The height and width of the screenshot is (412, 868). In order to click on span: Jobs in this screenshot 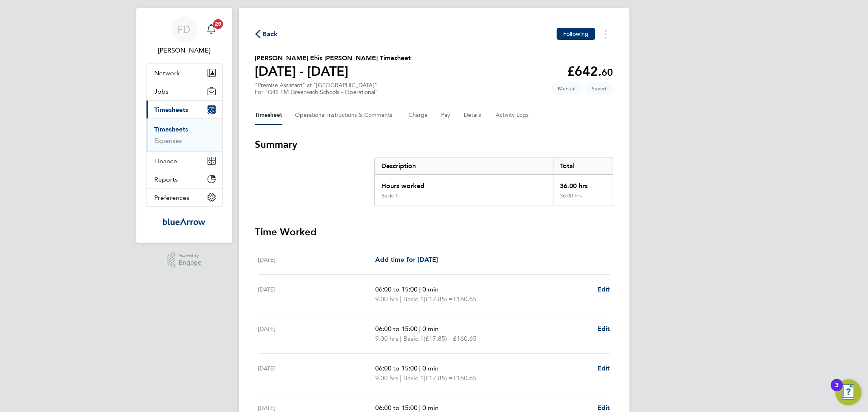, I will do `click(162, 91)`.